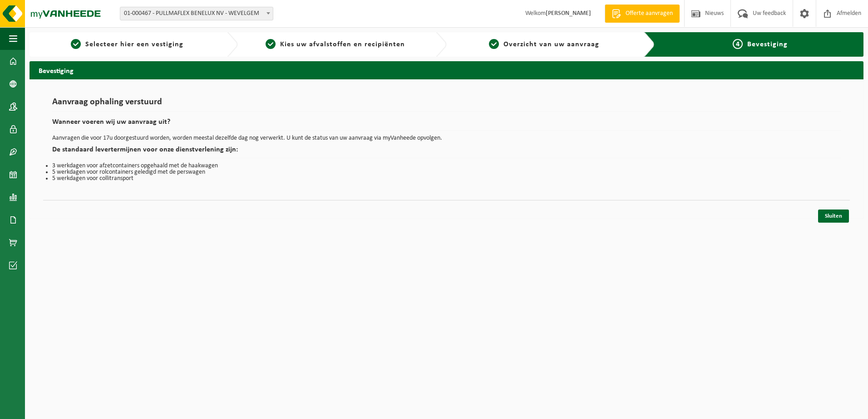 The width and height of the screenshot is (868, 419). Describe the element at coordinates (649, 14) in the screenshot. I see `span: Offerte aanvragen` at that location.